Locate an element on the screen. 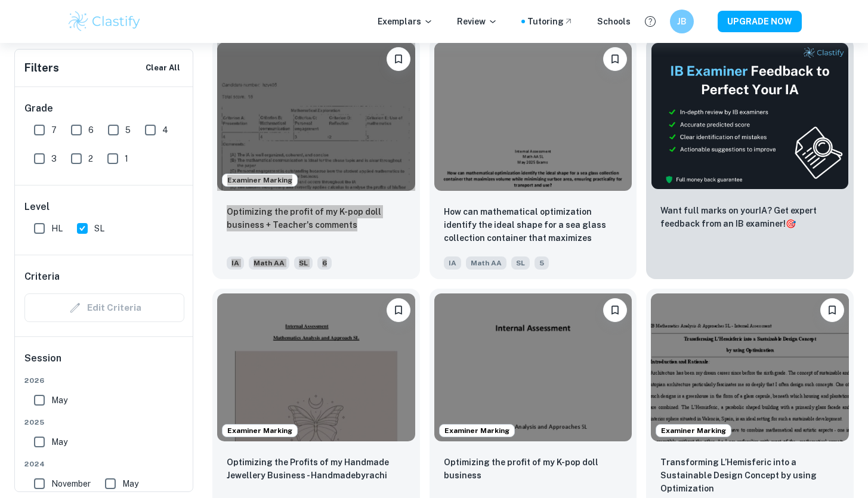  a: Clastify logo is located at coordinates (104, 21).